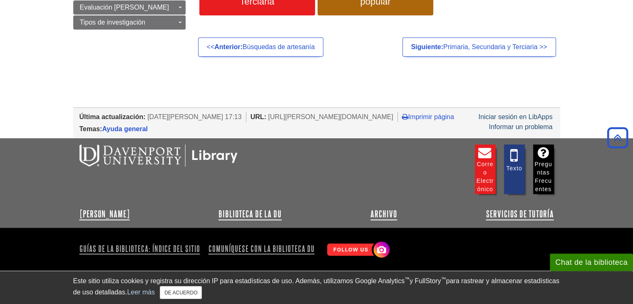 The height and width of the screenshot is (304, 633). Describe the element at coordinates (141, 248) in the screenshot. I see `a: Guías de la biblioteca: Índice del sitio` at that location.